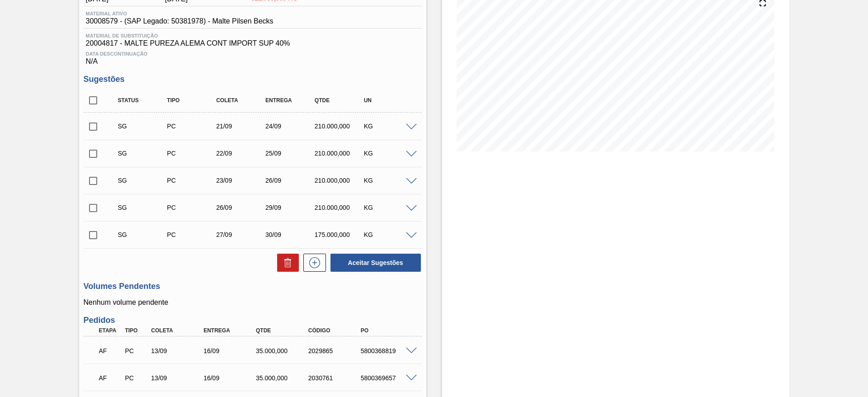  What do you see at coordinates (340, 235) in the screenshot?
I see `div: 175.000,000` at bounding box center [340, 235].